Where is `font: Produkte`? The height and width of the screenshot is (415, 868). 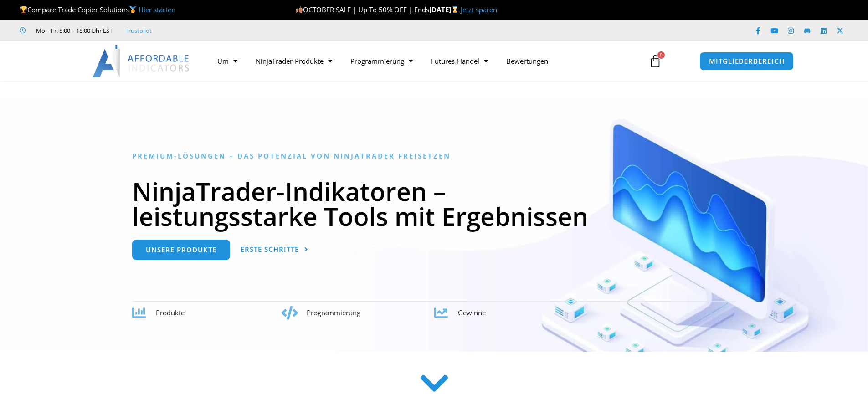
font: Produkte is located at coordinates (170, 313).